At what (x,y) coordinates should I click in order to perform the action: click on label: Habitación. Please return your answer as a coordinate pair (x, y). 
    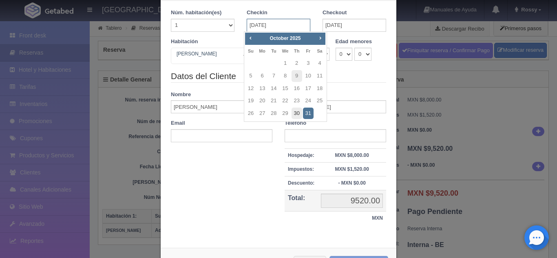
    Looking at the image, I should click on (184, 42).